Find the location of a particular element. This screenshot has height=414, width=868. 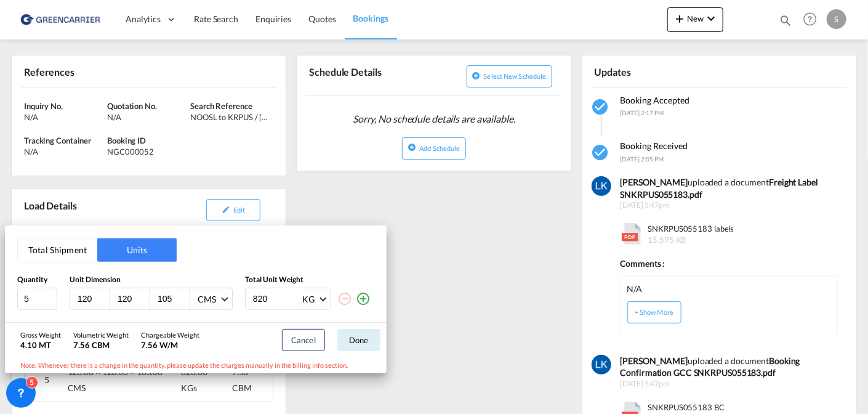

md-icon: icon-minus-circle-outline is located at coordinates (345, 298).